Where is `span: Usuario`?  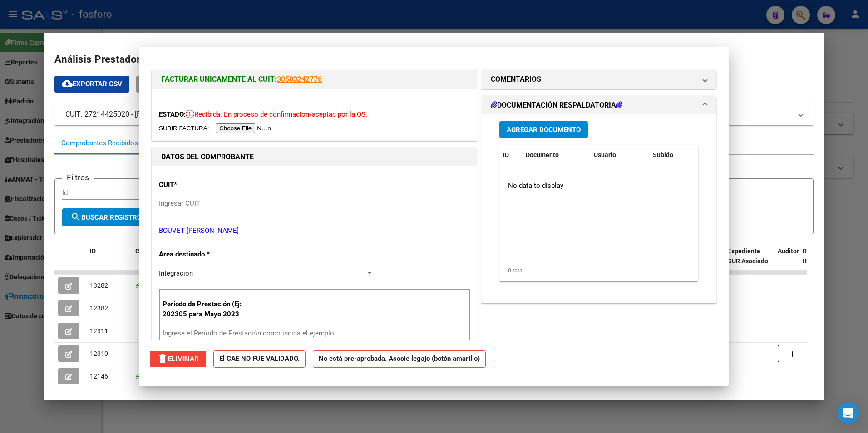 span: Usuario is located at coordinates (605, 155).